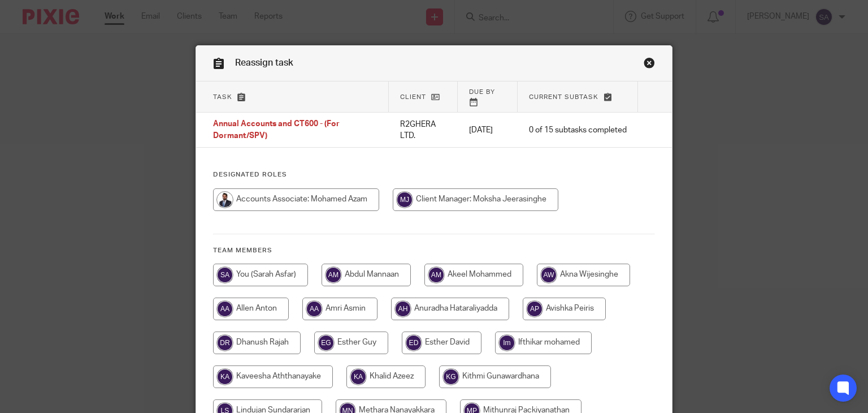 The image size is (868, 413). Describe the element at coordinates (434, 175) in the screenshot. I see `h4: Designated Roles` at that location.